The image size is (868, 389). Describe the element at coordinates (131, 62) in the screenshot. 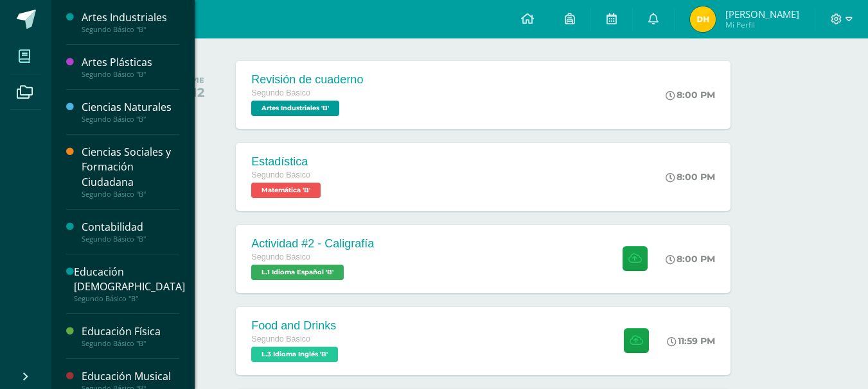

I see `div: Artes Plásticas` at that location.